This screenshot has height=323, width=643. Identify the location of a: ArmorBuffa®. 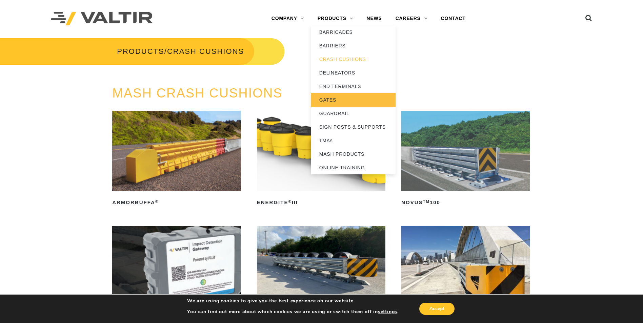
(177, 159).